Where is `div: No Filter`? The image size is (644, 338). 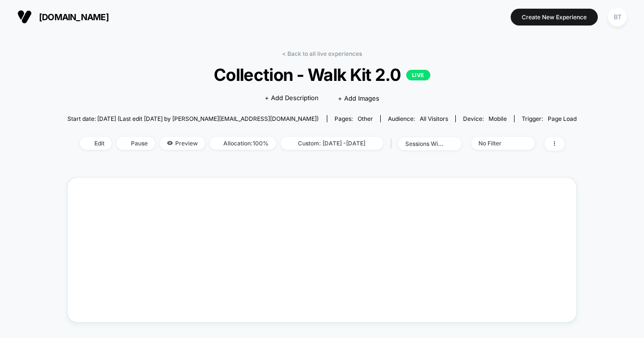 div: No Filter is located at coordinates (498, 143).